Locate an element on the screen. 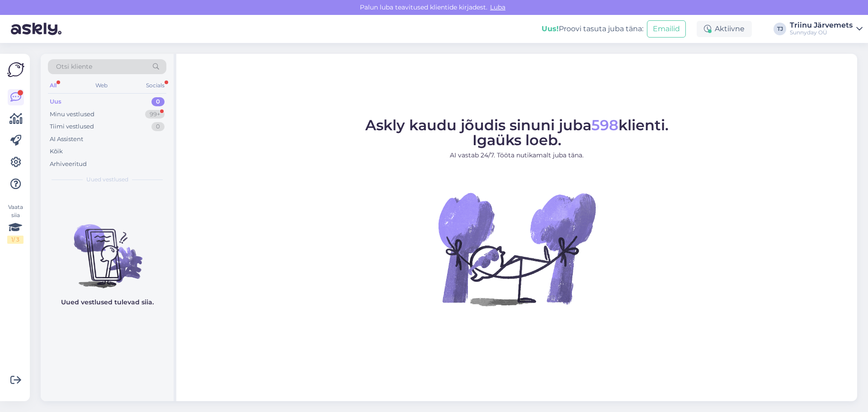  a: Triinu JärvemetsSunnyday OÜ is located at coordinates (826, 29).